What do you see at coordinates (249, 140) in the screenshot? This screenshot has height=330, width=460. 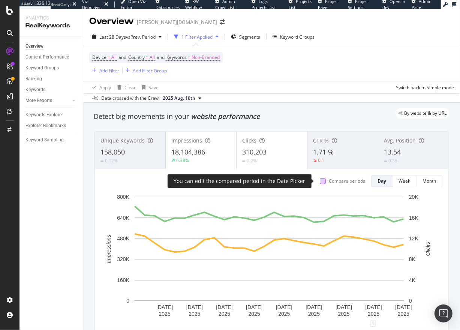 I see `span: Clicks` at bounding box center [249, 140].